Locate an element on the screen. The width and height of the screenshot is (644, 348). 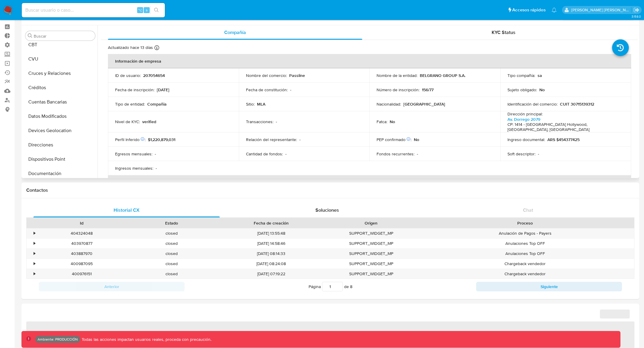
button: Cuentas Bancarias is located at coordinates (60, 102).